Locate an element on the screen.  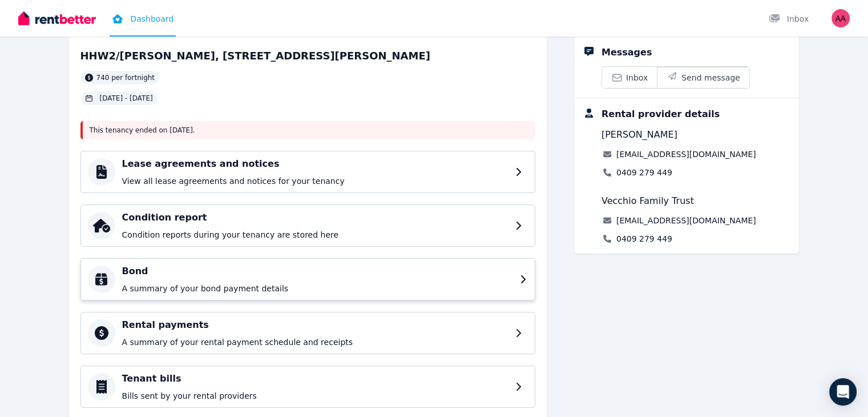
div: Open Intercom Messenger is located at coordinates (843, 392).